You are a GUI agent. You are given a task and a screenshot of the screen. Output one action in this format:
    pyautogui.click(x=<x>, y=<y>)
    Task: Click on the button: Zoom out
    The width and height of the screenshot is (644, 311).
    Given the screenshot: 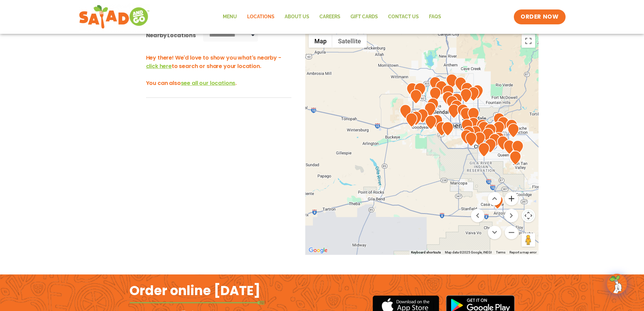 What is the action you would take?
    pyautogui.click(x=512, y=232)
    